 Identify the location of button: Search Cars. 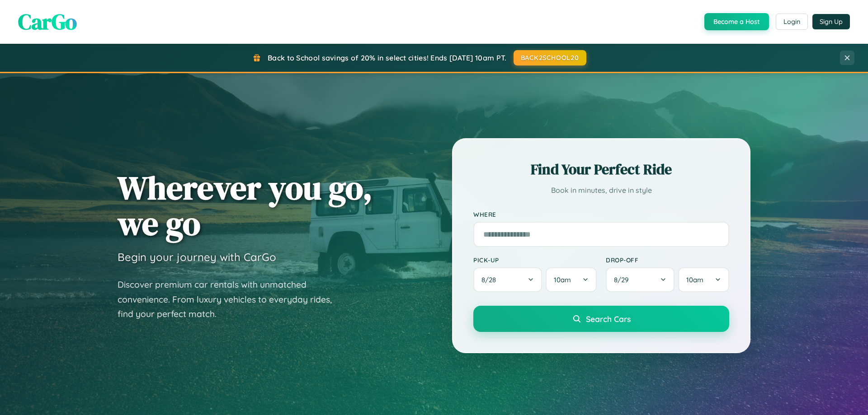
(602, 319).